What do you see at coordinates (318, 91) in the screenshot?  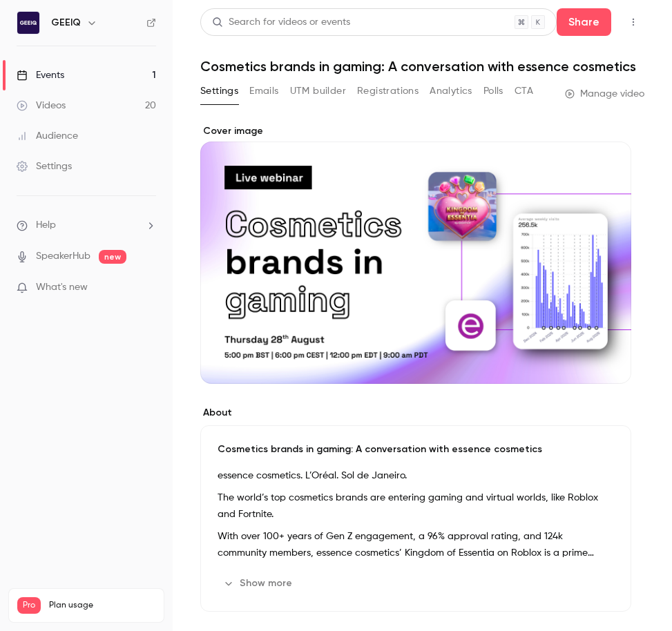 I see `button: UTM builder` at bounding box center [318, 91].